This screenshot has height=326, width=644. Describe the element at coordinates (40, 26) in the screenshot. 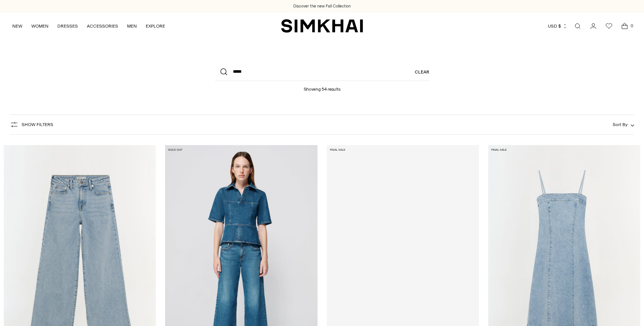

I see `a: WOMEN` at that location.